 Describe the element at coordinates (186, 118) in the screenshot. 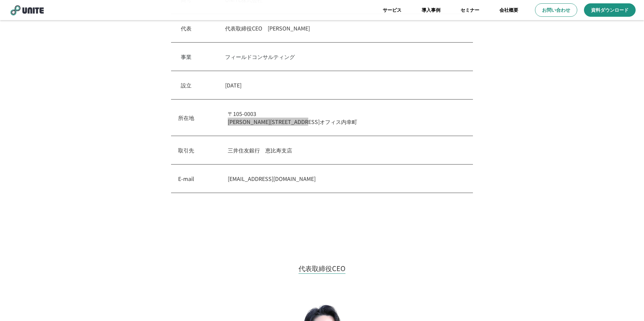

I see `p: 所在地` at that location.